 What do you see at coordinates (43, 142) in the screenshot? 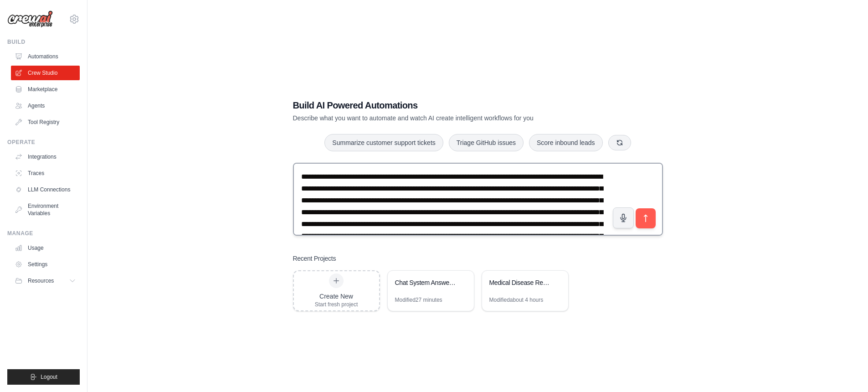
I see `div: Operate` at bounding box center [43, 142].